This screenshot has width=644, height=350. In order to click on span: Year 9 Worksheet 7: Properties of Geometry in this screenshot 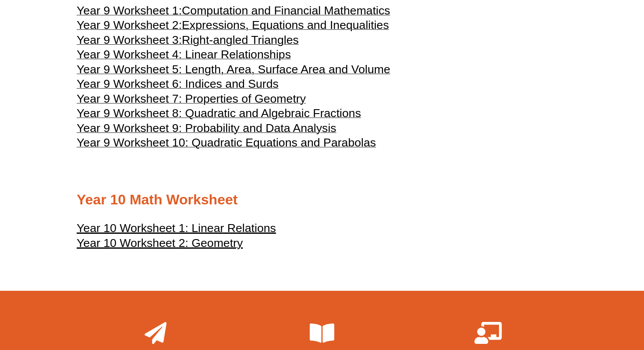, I will do `click(191, 98)`.